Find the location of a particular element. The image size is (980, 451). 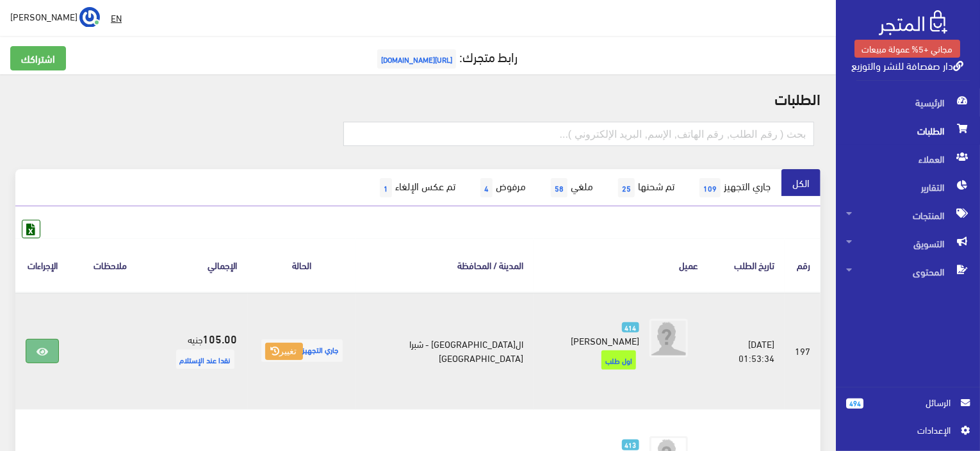

th: الإجراءات is located at coordinates (42, 265).